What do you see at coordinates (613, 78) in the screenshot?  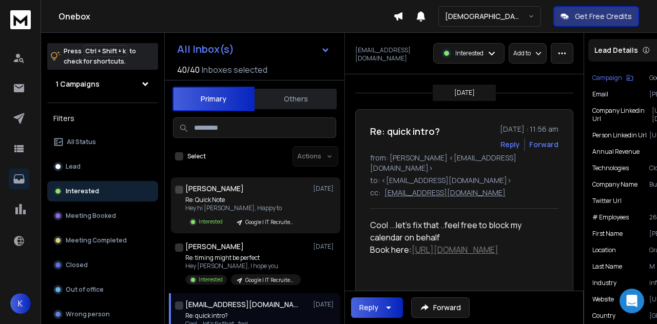 I see `button: Campaign` at bounding box center [613, 78].